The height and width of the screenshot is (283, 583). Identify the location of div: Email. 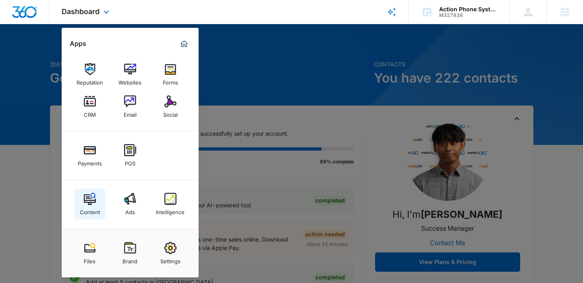
(130, 113).